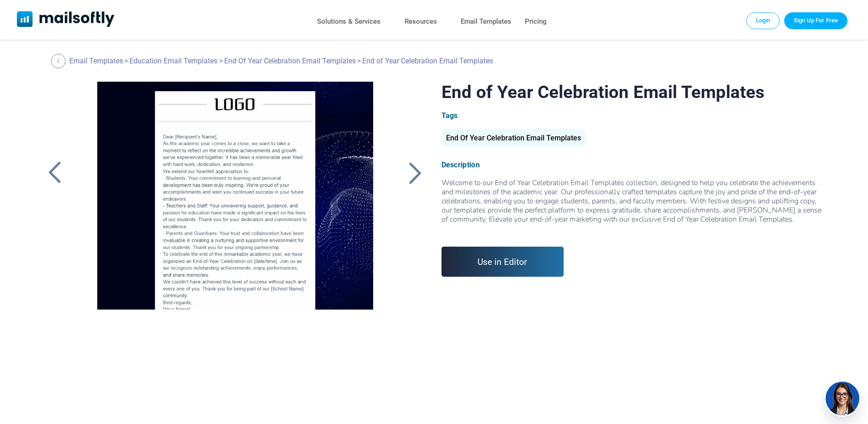  Describe the element at coordinates (513, 138) in the screenshot. I see `div: End Of Year Celebration Email Templates` at that location.